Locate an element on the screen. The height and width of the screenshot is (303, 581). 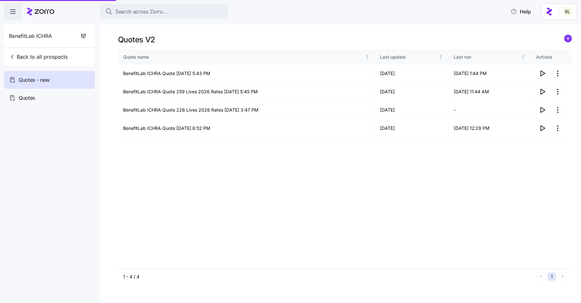
a: Quotes is located at coordinates (49, 98).